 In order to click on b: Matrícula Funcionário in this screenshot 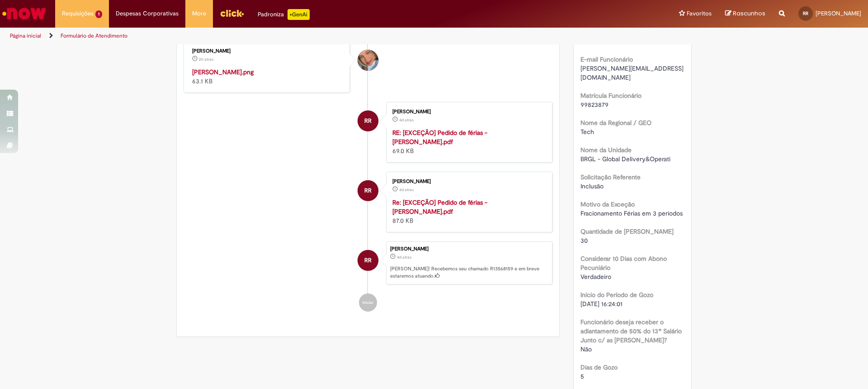, I will do `click(611, 95)`.